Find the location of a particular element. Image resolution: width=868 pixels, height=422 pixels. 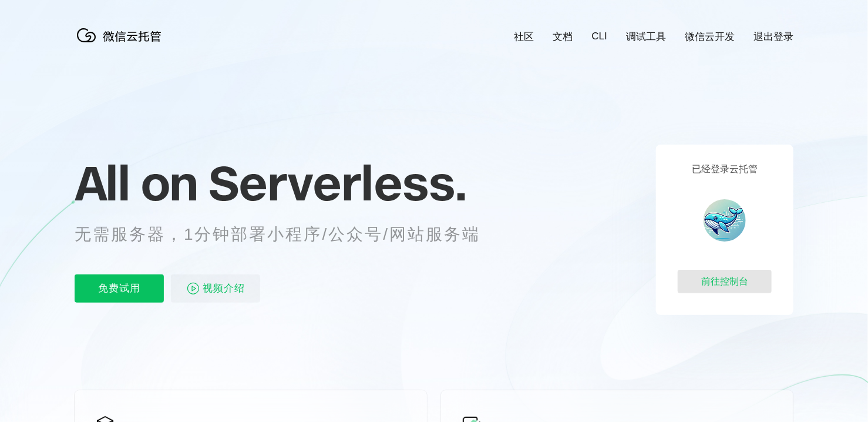

span: 视频介绍 is located at coordinates (224, 289).